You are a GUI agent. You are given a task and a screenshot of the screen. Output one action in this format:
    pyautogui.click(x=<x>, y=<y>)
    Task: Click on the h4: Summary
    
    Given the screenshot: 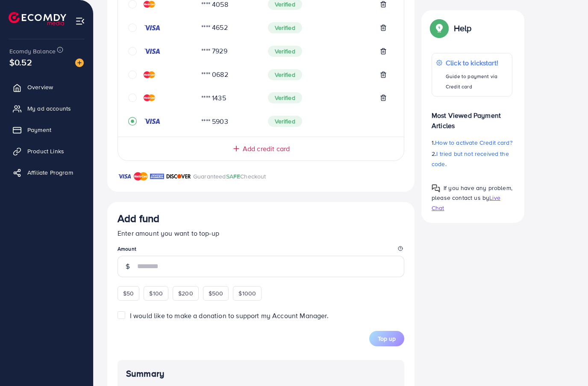 What is the action you would take?
    pyautogui.click(x=261, y=373)
    